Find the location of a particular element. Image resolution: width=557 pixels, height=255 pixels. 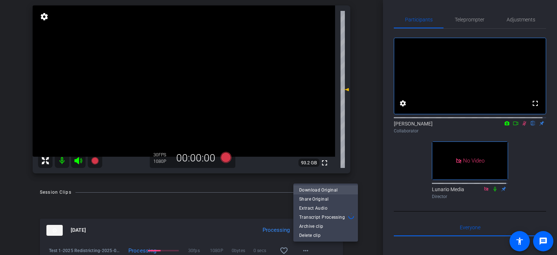

span: Download Original is located at coordinates (326, 190).